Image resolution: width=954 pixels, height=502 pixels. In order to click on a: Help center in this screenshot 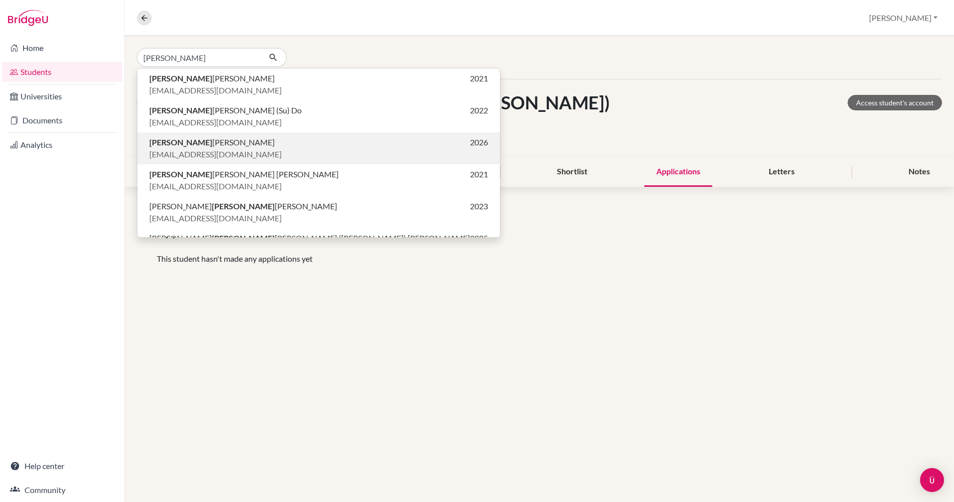, I will do `click(62, 466)`.